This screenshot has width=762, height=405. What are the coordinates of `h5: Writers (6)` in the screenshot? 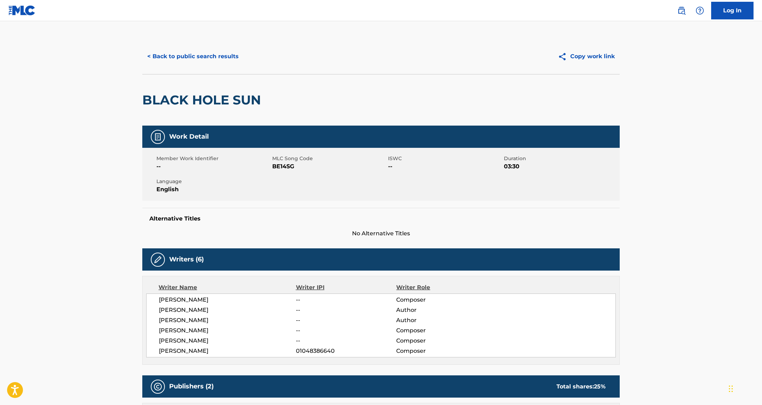 It's located at (186, 259).